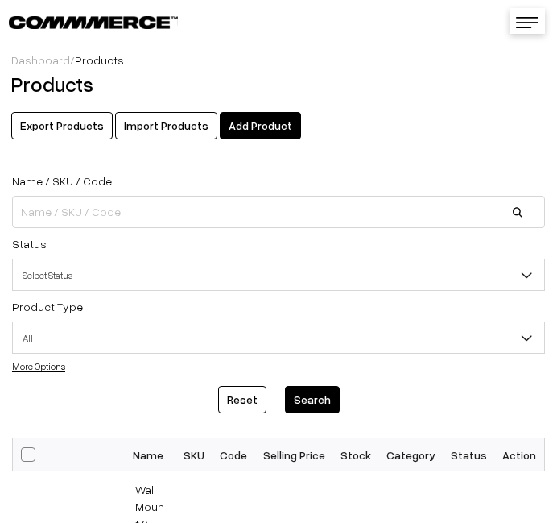 The height and width of the screenshot is (523, 557). Describe the element at coordinates (166, 126) in the screenshot. I see `a: Import Products` at that location.